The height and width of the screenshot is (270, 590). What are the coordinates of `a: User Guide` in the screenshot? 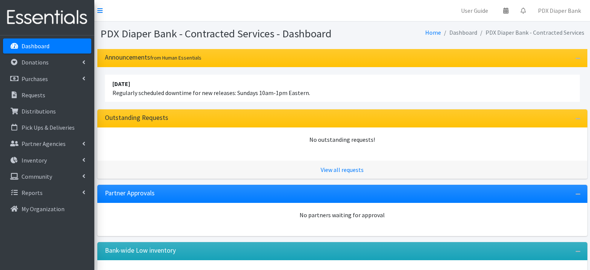 It's located at (474, 11).